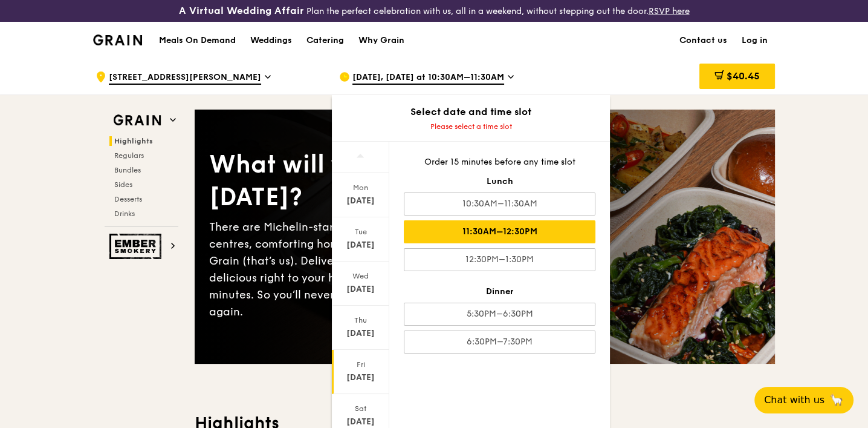 This screenshot has width=868, height=428. What do you see at coordinates (434, 11) in the screenshot?
I see `div: Plan the perfect celebration with us, all in a weekend, without stepping out the door.` at bounding box center [434, 11].